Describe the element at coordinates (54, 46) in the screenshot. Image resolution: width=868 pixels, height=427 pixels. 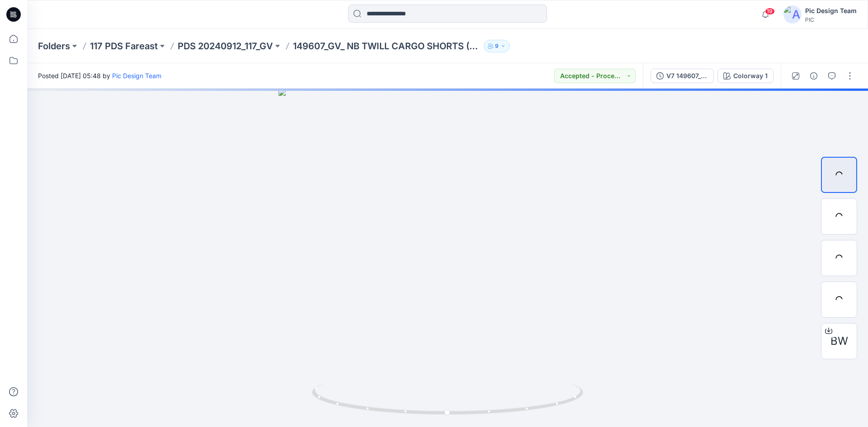
I see `a: Folders` at that location.